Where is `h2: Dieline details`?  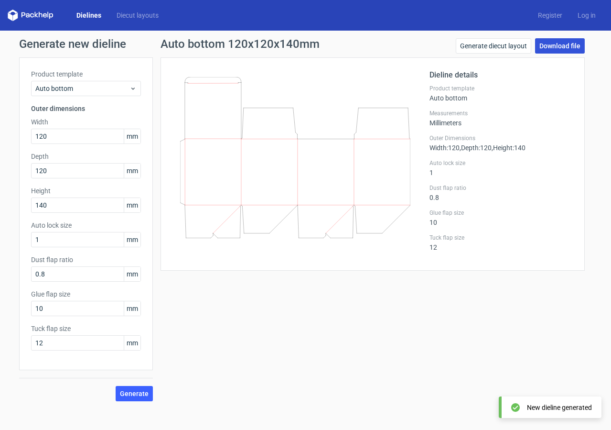 h2: Dieline details is located at coordinates (501, 75).